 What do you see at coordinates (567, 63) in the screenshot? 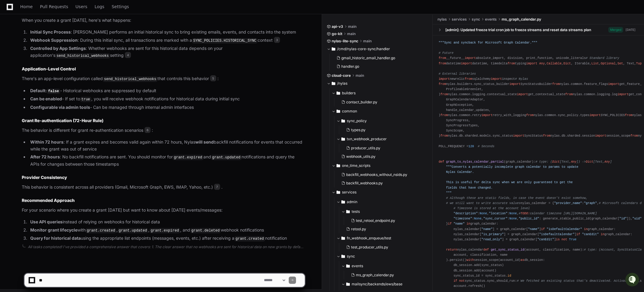
I see `span: Dict` at bounding box center [567, 63].